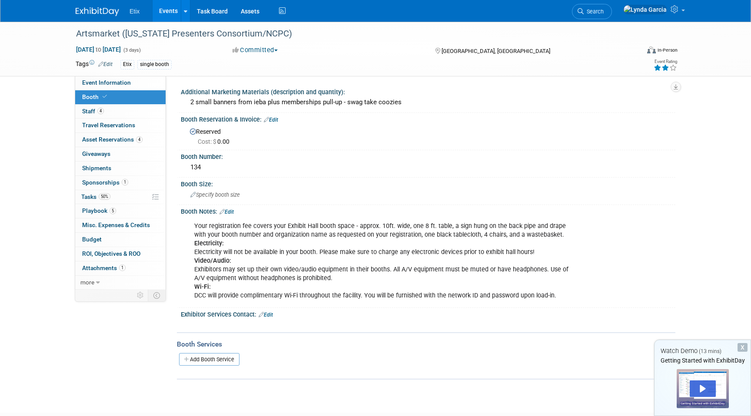 This screenshot has width=751, height=416. Describe the element at coordinates (428, 156) in the screenshot. I see `div: Booth Number:` at that location.